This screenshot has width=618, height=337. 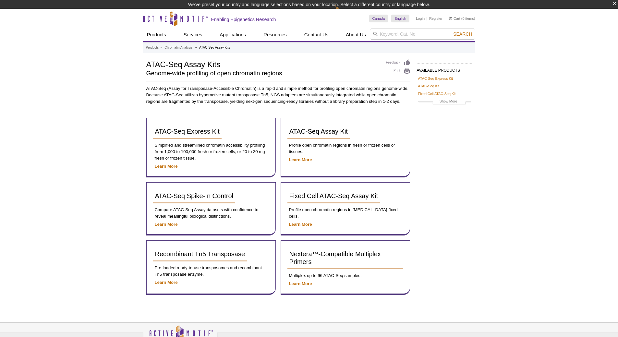 What do you see at coordinates (343, 12) in the screenshot?
I see `img: Change Here` at bounding box center [343, 12].